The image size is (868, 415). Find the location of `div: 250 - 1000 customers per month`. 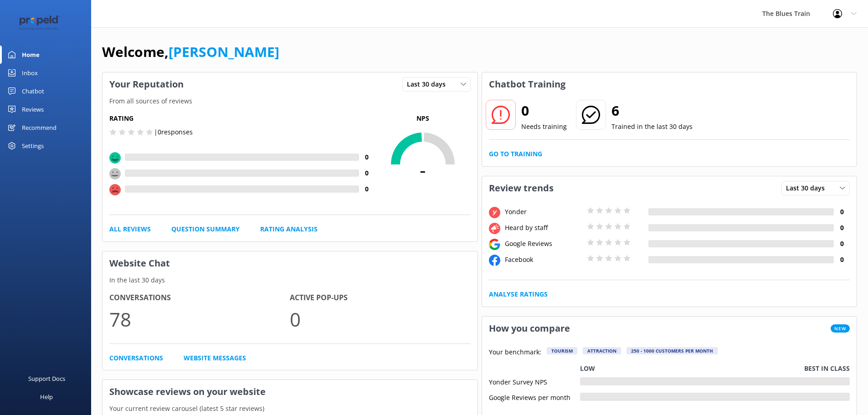

div: 250 - 1000 customers per month is located at coordinates (672, 350).